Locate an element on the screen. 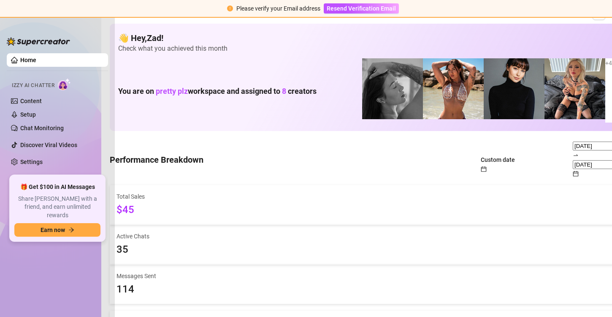  button: Earn nowarrow-right is located at coordinates (57, 230).